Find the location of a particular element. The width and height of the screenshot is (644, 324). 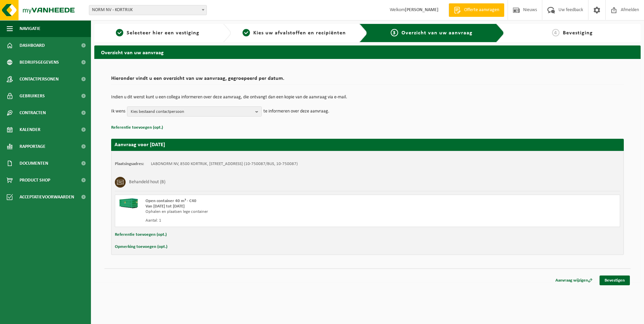

span: 3 is located at coordinates (395, 33).